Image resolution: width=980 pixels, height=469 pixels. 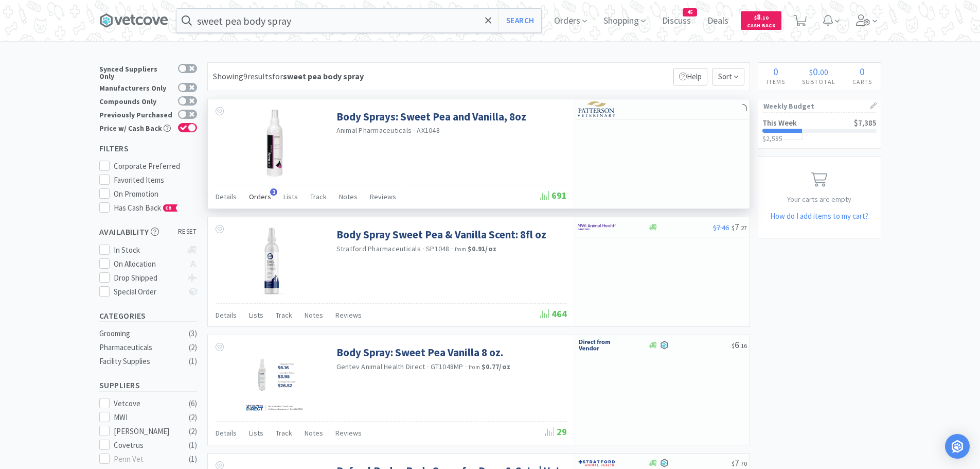 I want to click on span: $2,585, so click(x=772, y=138).